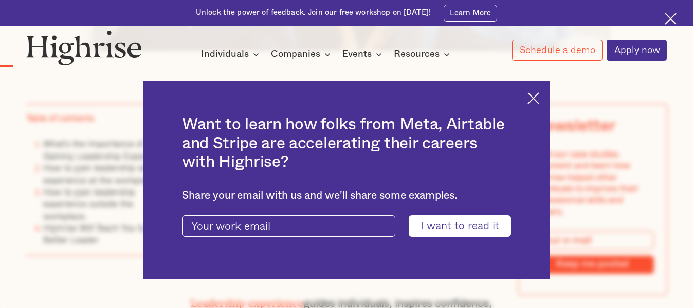 This screenshot has height=308, width=693. I want to click on form: current-ascender-blog-article-modal-form, so click(346, 226).